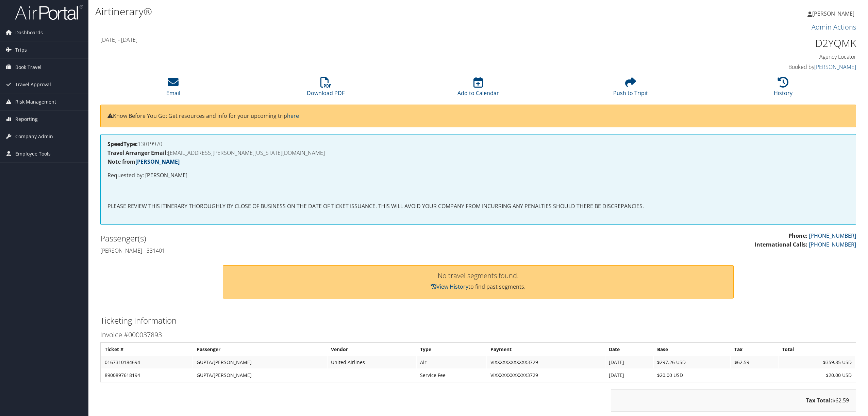  Describe the element at coordinates (21, 50) in the screenshot. I see `span: Trips` at that location.